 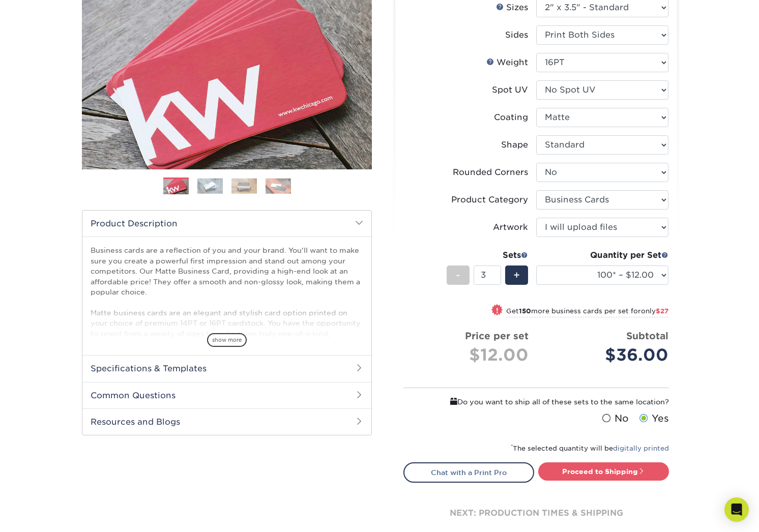 What do you see at coordinates (491, 172) in the screenshot?
I see `div: Rounded Corners` at bounding box center [491, 172].